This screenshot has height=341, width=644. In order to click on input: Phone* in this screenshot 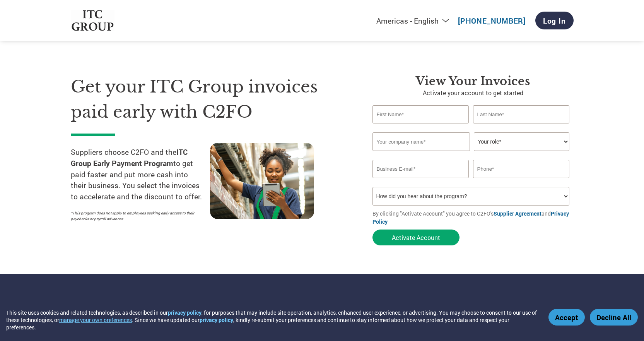, I will do `click(522, 169)`.